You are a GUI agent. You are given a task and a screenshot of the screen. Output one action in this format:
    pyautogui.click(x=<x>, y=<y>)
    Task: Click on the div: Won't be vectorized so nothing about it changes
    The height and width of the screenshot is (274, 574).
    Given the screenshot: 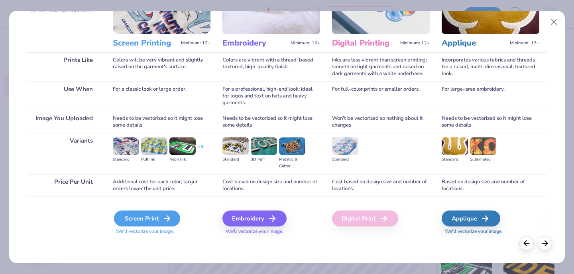 What is the action you would take?
    pyautogui.click(x=381, y=122)
    